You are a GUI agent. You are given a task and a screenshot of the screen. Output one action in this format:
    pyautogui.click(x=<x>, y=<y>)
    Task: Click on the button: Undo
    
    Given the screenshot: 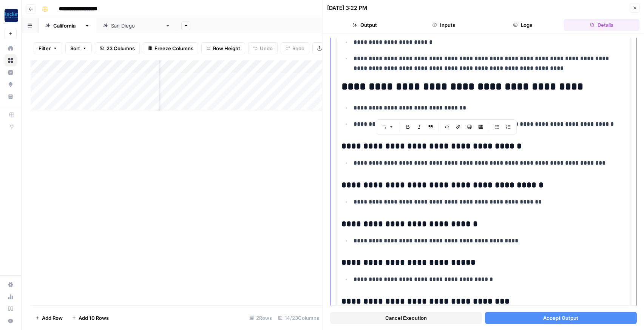 What is the action you would take?
    pyautogui.click(x=263, y=48)
    